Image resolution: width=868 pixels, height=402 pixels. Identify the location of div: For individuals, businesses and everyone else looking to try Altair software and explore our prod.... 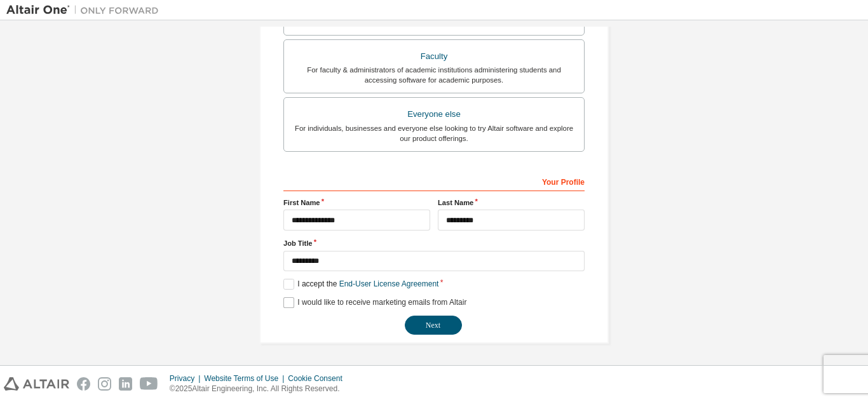
(434, 133).